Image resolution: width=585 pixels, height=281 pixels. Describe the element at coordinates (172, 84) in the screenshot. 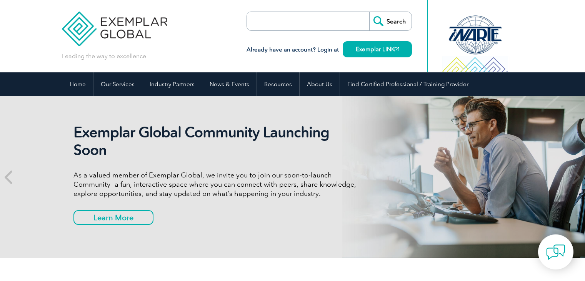

I see `a: Industry Partners` at that location.